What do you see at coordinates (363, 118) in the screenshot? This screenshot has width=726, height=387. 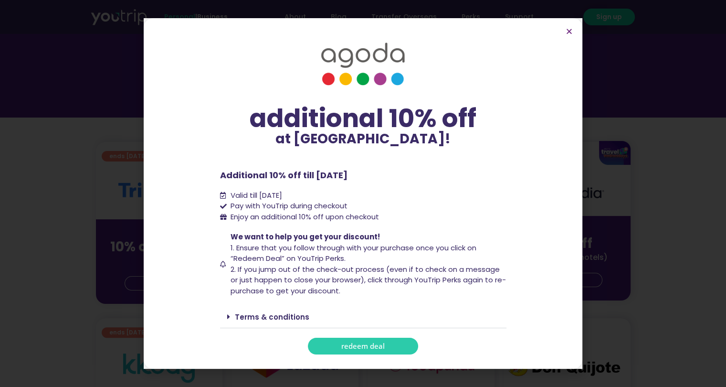 I see `div: additional 10% off` at bounding box center [363, 118].